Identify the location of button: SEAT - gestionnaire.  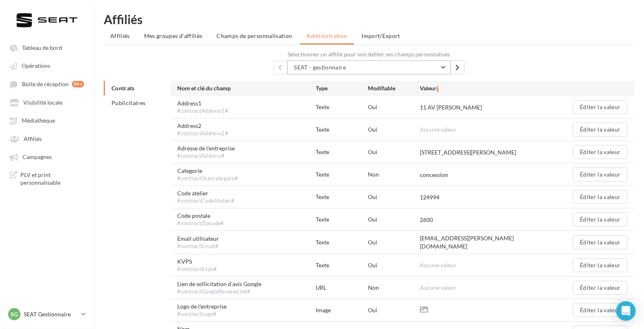
(369, 68).